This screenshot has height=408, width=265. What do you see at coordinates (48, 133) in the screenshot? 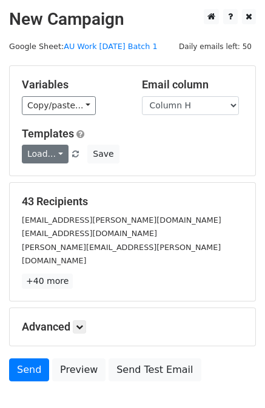
I see `a: Templates` at bounding box center [48, 133].